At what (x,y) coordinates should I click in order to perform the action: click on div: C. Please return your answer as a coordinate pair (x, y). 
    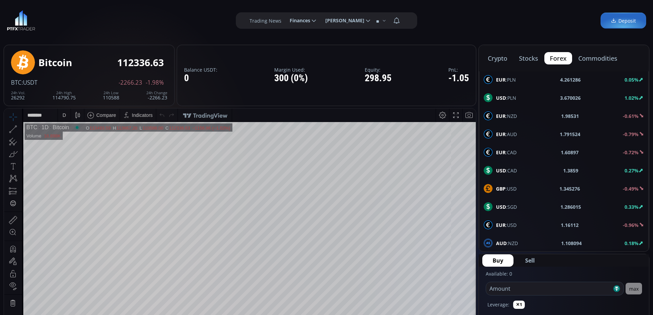
    Looking at the image, I should click on (163, 19).